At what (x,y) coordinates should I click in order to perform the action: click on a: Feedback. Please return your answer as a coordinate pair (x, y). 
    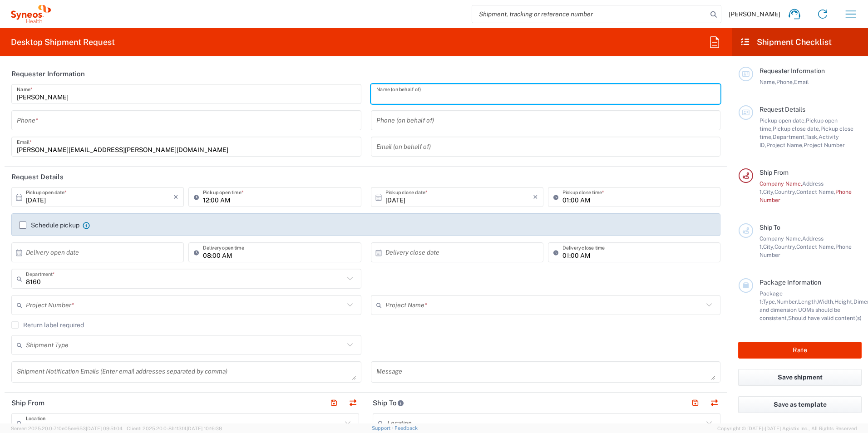
    Looking at the image, I should click on (406, 428).